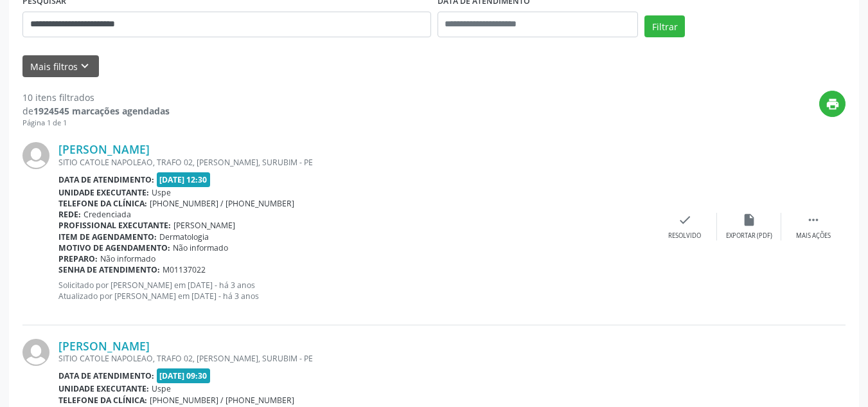  What do you see at coordinates (102, 111) in the screenshot?
I see `strong: 1924545 marcações agendadas` at bounding box center [102, 111].